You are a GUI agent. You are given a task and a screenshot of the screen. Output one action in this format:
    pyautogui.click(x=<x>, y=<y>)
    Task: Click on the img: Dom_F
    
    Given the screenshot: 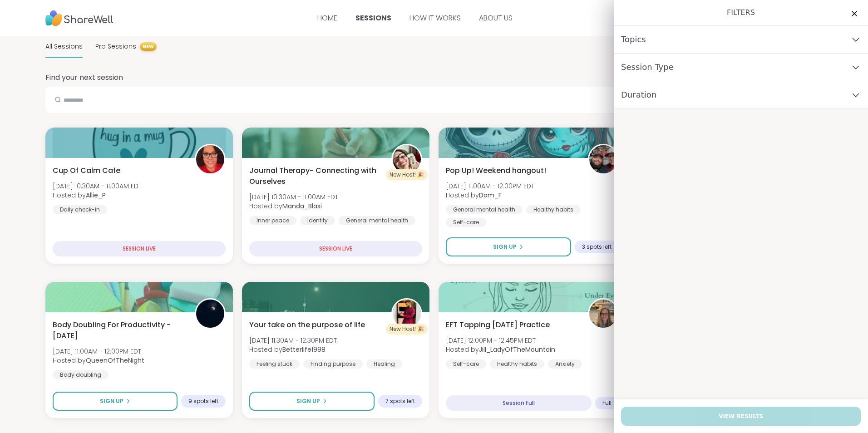 What is the action you would take?
    pyautogui.click(x=603, y=159)
    